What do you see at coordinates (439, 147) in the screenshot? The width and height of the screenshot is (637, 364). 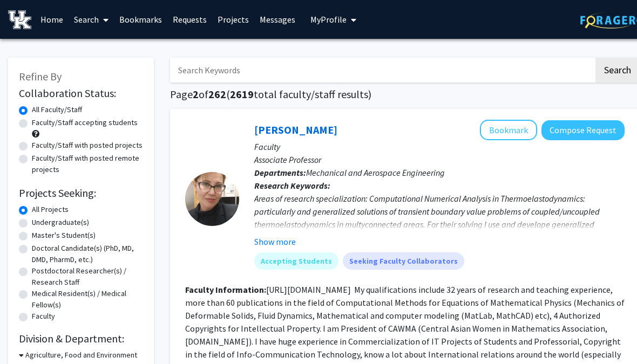 I see `p: Faculty` at bounding box center [439, 147].